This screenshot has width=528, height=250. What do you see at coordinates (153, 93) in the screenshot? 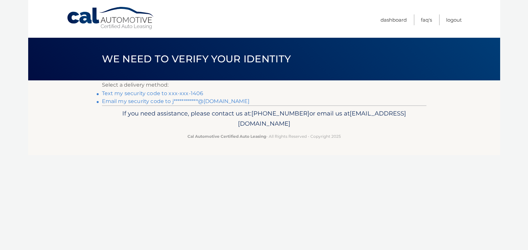
I see `a: Text my security code to xxx-xxx-1406` at bounding box center [153, 93].